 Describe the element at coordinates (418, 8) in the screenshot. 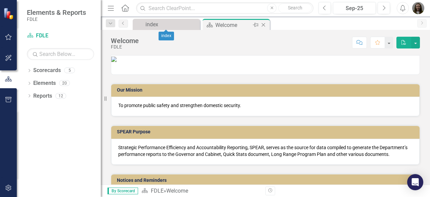

I see `button: Meghann Miller` at that location.